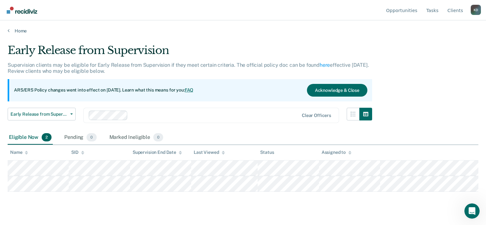  I want to click on div: Marked Ineligible0, so click(136, 138).